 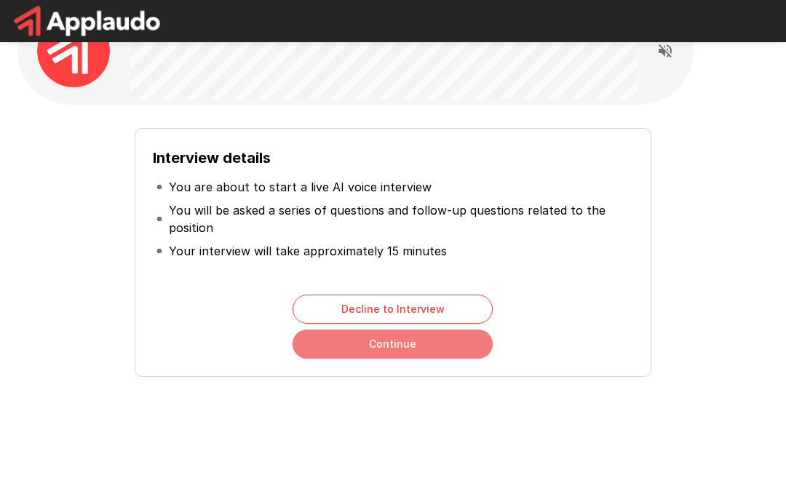 What do you see at coordinates (399, 219) in the screenshot?
I see `p: You will be asked a series of questions and follow-up questions related to the position` at bounding box center [399, 219].